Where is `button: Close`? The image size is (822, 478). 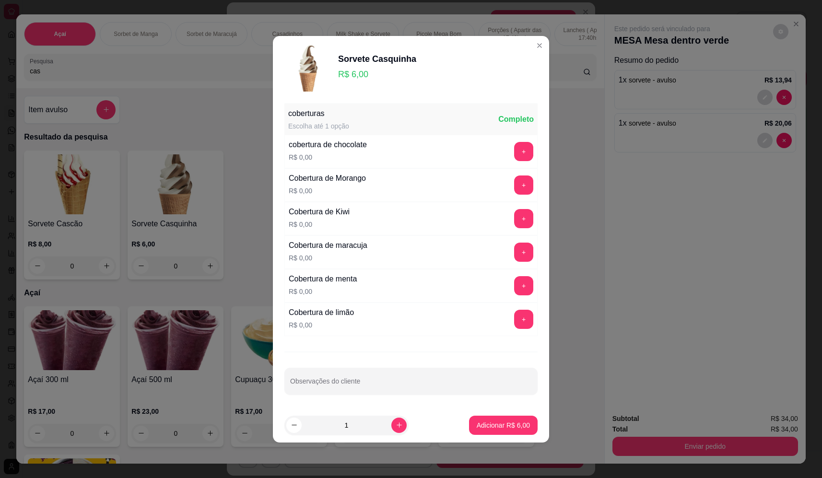 button: Close is located at coordinates (539, 46).